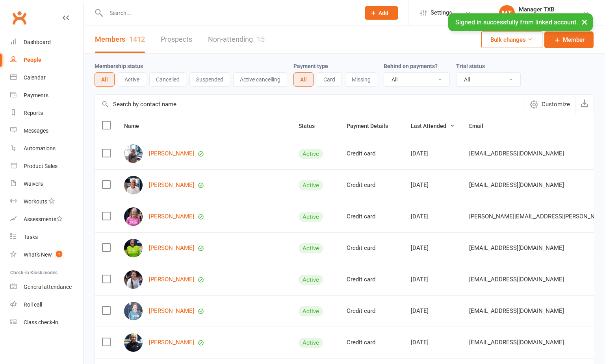  I want to click on div: Class check-in, so click(41, 322).